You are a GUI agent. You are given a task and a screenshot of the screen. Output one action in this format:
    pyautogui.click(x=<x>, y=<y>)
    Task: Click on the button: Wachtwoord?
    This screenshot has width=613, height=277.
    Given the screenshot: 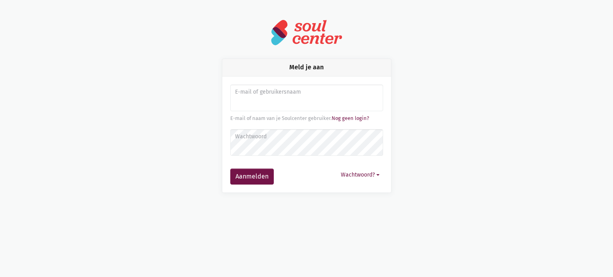 What is the action you would take?
    pyautogui.click(x=360, y=175)
    